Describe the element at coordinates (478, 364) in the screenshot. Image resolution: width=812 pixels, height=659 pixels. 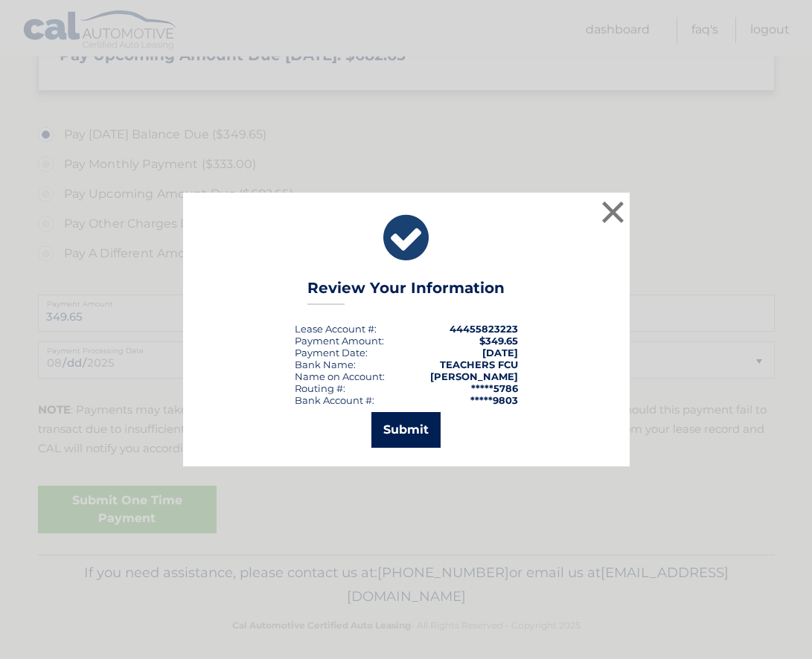
I see `strong: TEACHERS FCU` at that location.